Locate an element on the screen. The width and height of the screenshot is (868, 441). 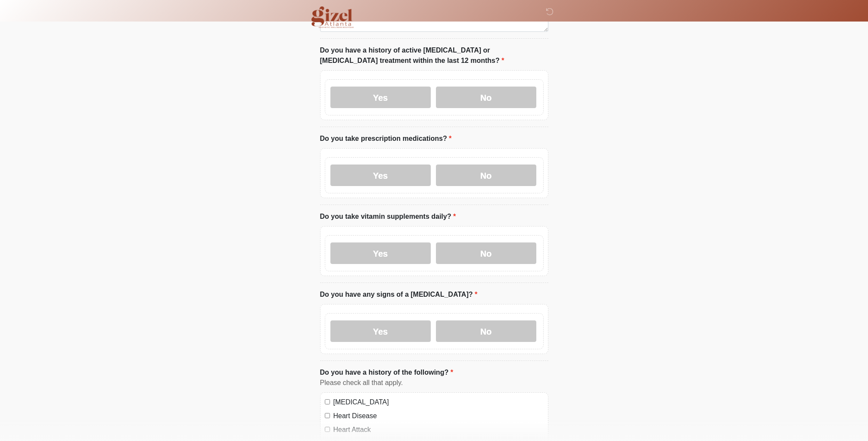
label: Do you take vitamin supplements daily? is located at coordinates (388, 217).